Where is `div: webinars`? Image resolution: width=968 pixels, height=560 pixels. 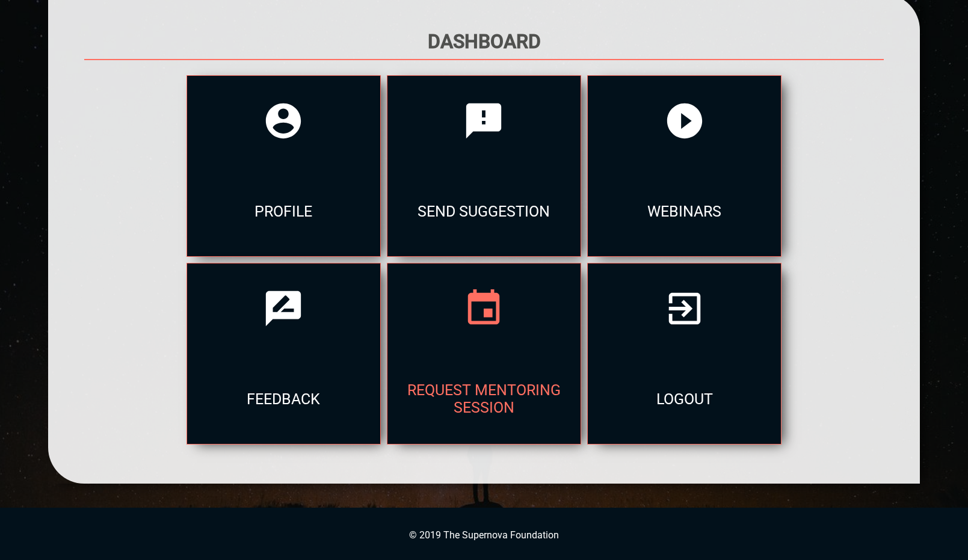
div: webinars is located at coordinates (684, 211).